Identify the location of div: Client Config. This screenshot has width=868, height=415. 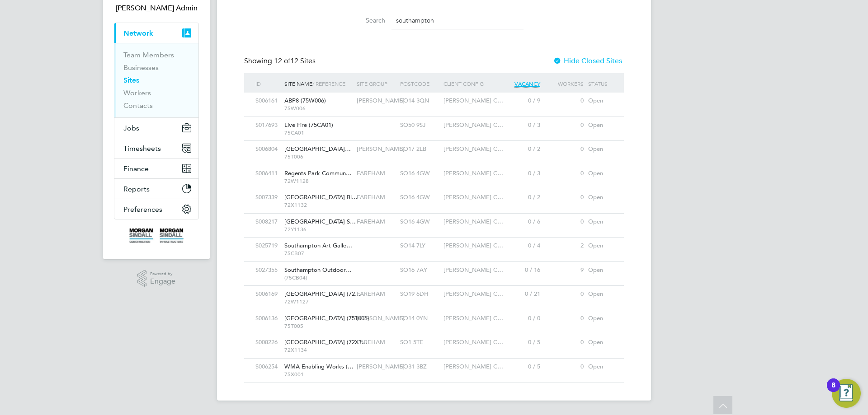
(470, 84).